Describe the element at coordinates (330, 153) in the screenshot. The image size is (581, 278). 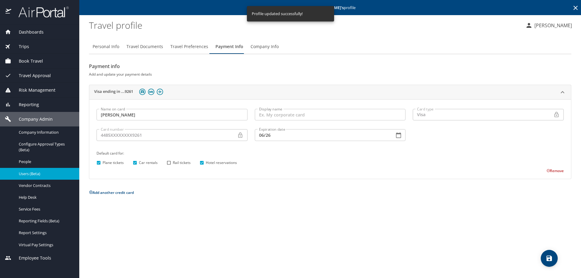
I see `h6: Default card for:` at that location.